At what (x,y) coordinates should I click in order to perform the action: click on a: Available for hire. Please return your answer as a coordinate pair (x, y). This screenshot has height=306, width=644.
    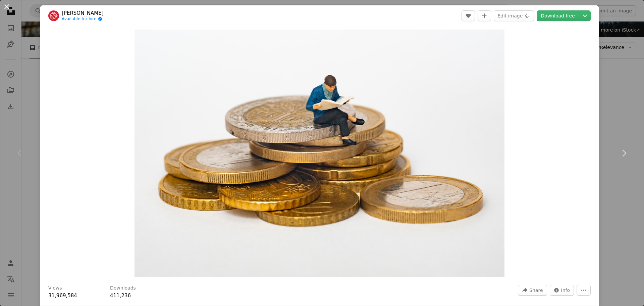
    Looking at the image, I should click on (82, 19).